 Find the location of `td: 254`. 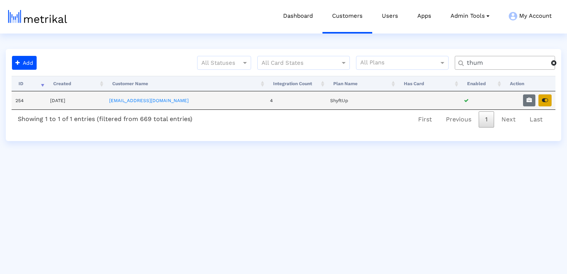

td: 254 is located at coordinates (29, 100).